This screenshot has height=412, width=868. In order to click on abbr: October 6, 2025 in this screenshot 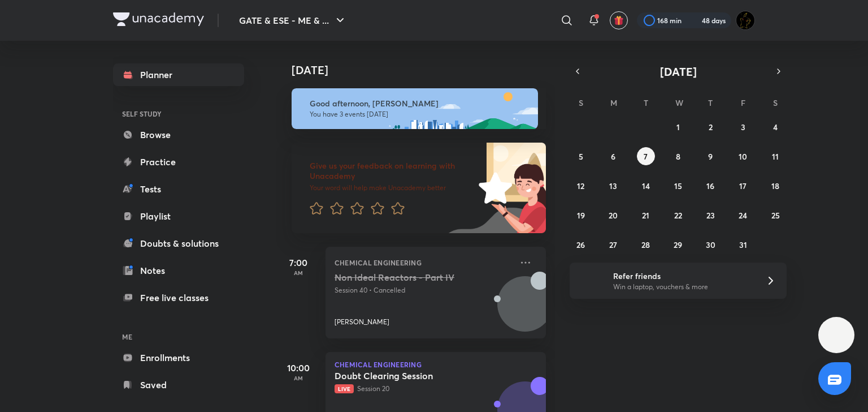, I will do `click(613, 156)`.